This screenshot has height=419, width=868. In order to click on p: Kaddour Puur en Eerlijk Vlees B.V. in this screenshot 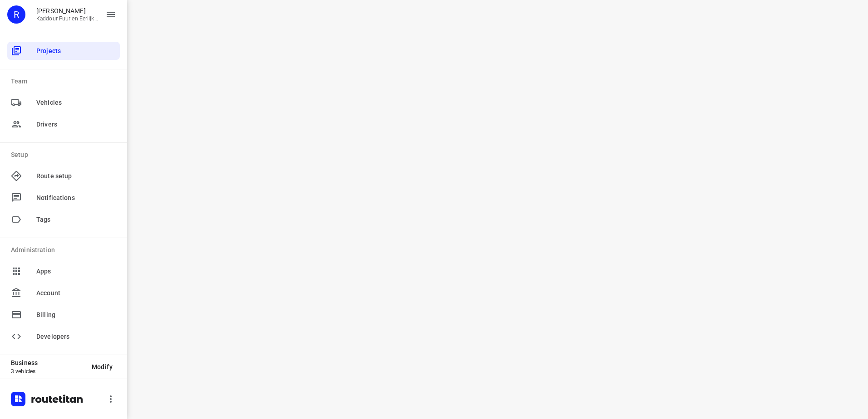, I will do `click(67, 19)`.